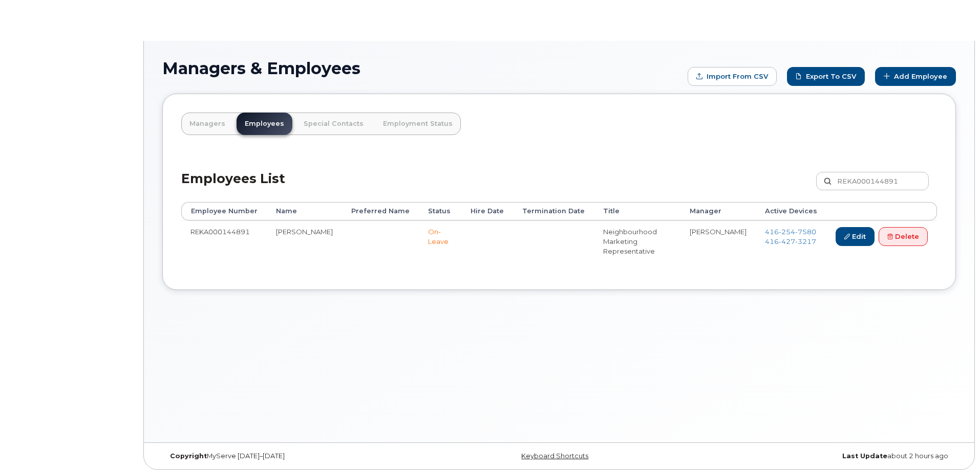 The width and height of the screenshot is (980, 470). Describe the element at coordinates (916, 76) in the screenshot. I see `a: Add Employee` at that location.